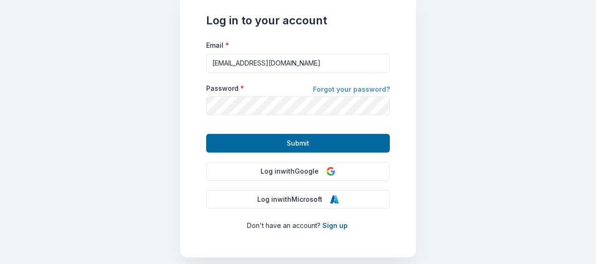 This screenshot has height=264, width=596. What do you see at coordinates (298, 143) in the screenshot?
I see `span: Submit` at bounding box center [298, 143].